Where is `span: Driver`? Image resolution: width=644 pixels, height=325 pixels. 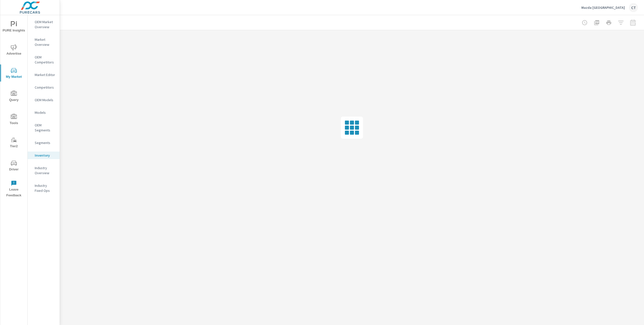 span: Driver is located at coordinates (14, 166).